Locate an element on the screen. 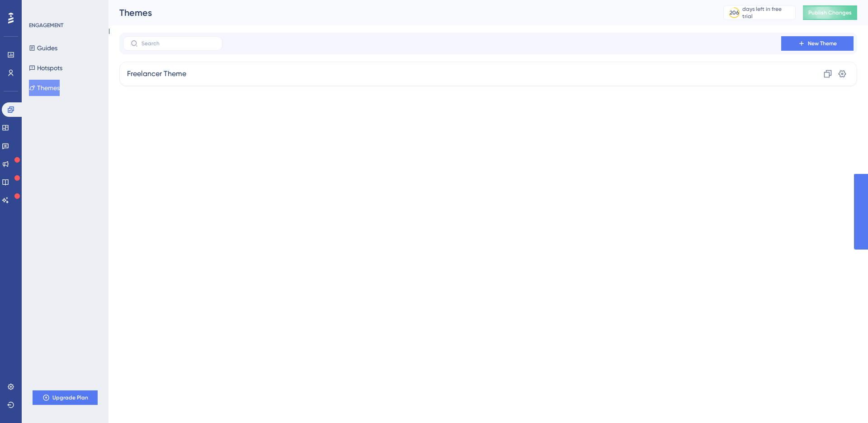  button: New Theme is located at coordinates (818, 43).